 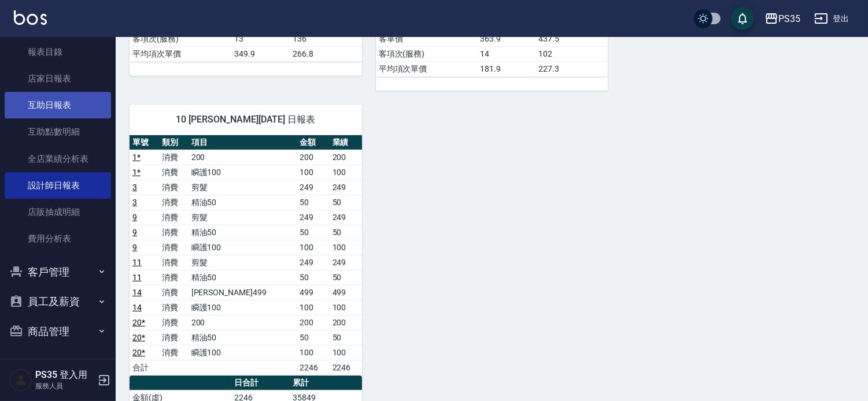 I want to click on td: 客單價, so click(x=427, y=39).